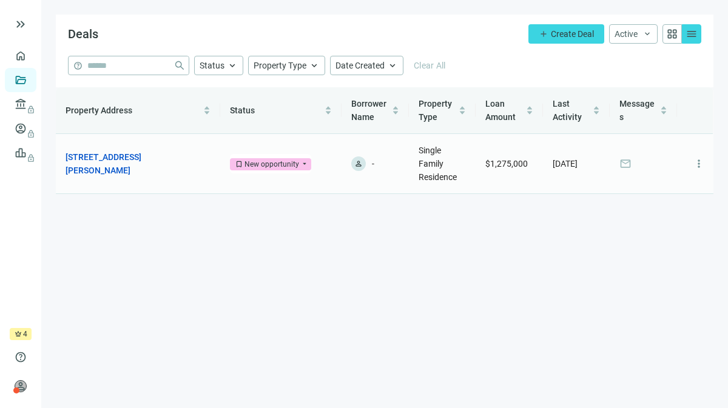 This screenshot has width=728, height=408. What do you see at coordinates (507, 164) in the screenshot?
I see `span: $1,275,000` at bounding box center [507, 164].